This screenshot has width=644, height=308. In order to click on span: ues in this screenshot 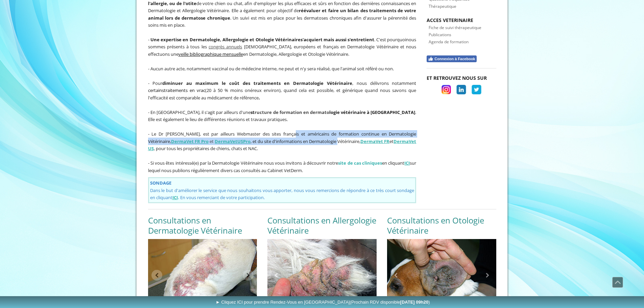, I will do `click(378, 163)`.